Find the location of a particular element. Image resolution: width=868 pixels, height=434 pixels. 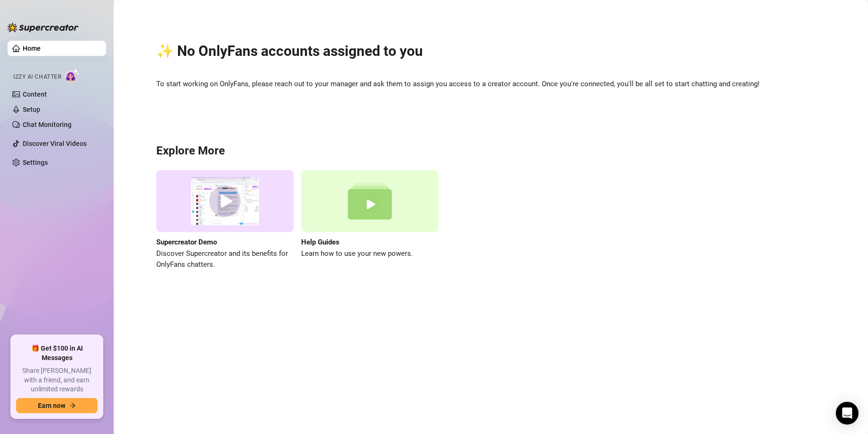

button: Earn nowarrow-right is located at coordinates (56, 405).